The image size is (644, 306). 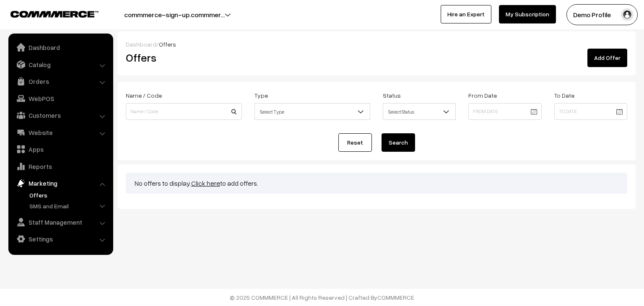 What do you see at coordinates (527, 14) in the screenshot?
I see `a: My Subscription` at bounding box center [527, 14].